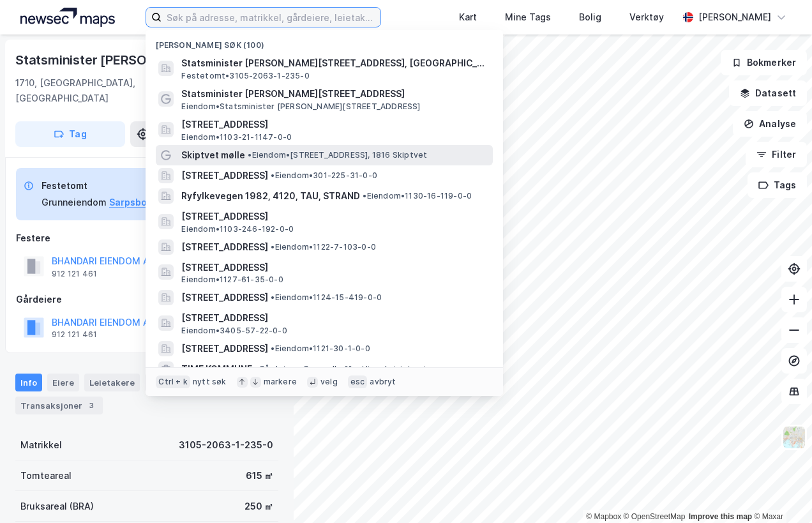 This screenshot has width=812, height=523. What do you see at coordinates (147, 300) in the screenshot?
I see `div: Gårdeiere` at bounding box center [147, 300].